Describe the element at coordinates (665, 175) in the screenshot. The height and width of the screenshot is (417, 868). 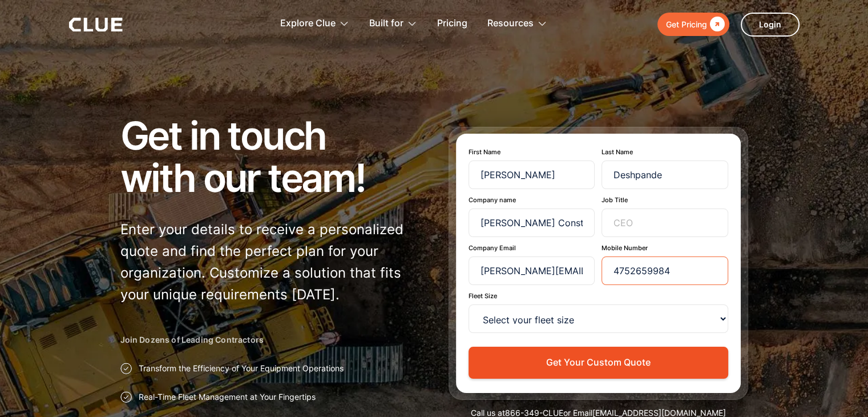
I see `input: Holt` at that location.